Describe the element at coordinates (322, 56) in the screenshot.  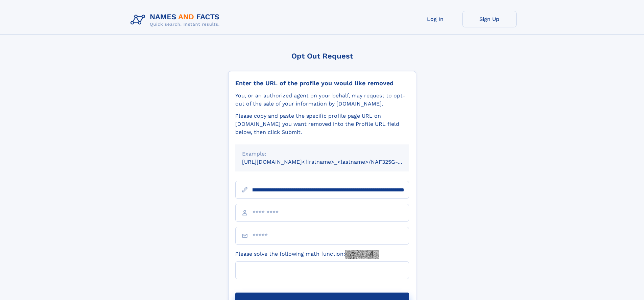
I see `div: Opt Out Request` at that location.